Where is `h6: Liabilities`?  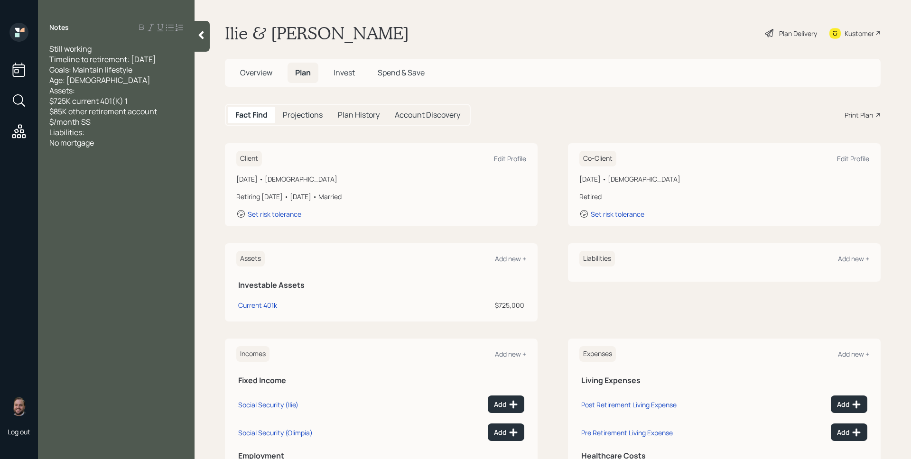 h6: Liabilities is located at coordinates (597, 259).